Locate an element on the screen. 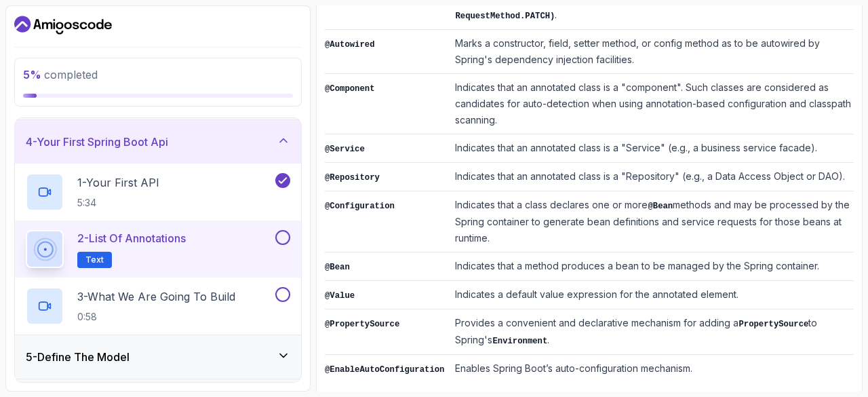 The image size is (868, 397). td: Indicates that an annotated class is a "Service" (e.g., a business service facade). is located at coordinates (652, 148).